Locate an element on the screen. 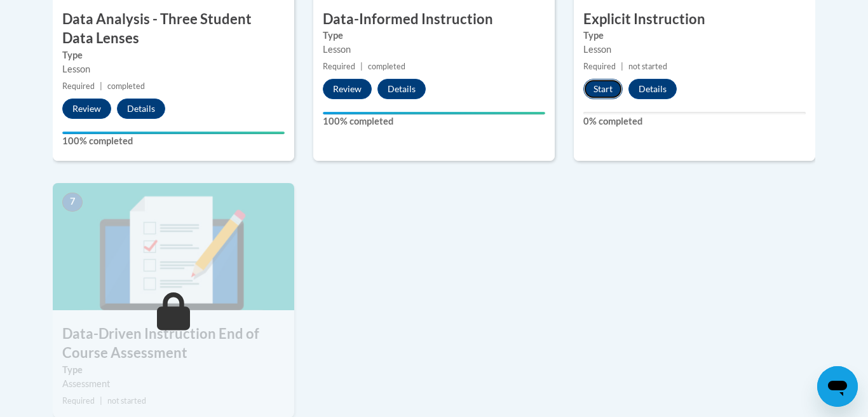 The width and height of the screenshot is (868, 417). h3: Explicit Instruction is located at coordinates (695, 19).